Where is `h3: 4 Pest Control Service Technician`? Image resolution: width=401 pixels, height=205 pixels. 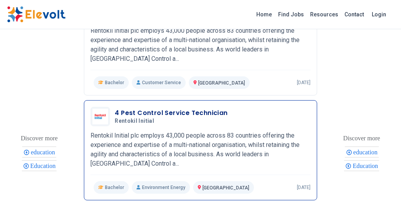 h3: 4 Pest Control Service Technician is located at coordinates (171, 113).